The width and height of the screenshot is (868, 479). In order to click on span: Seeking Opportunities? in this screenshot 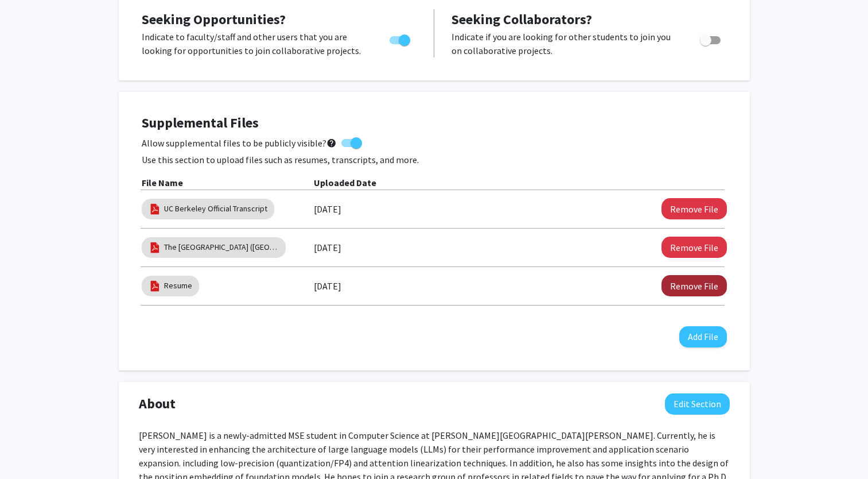, I will do `click(214, 19)`.